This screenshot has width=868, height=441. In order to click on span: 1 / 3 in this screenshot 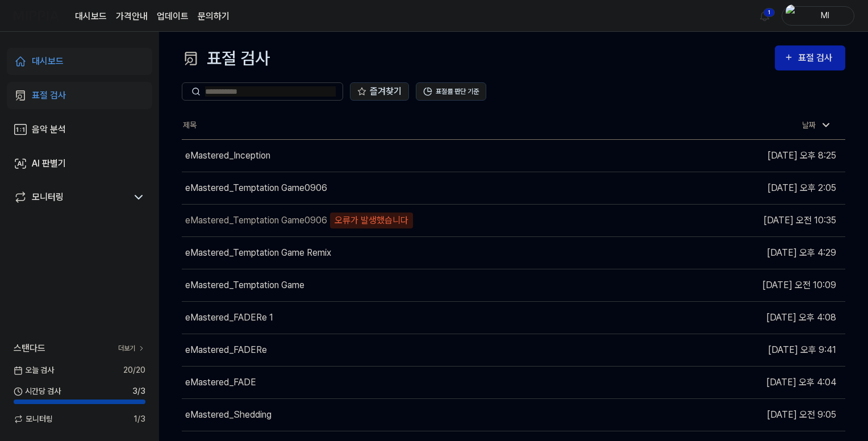, I will do `click(139, 419)`.